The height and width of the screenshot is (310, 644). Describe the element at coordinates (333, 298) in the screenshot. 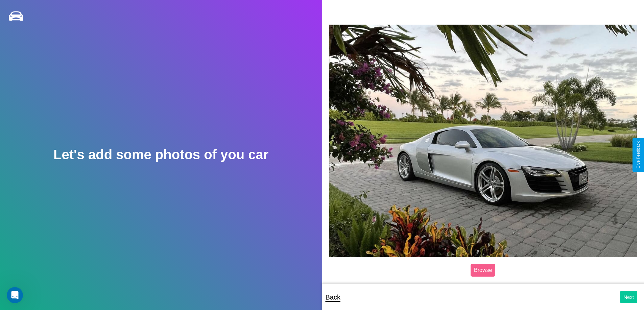

I see `p: Back` at that location.